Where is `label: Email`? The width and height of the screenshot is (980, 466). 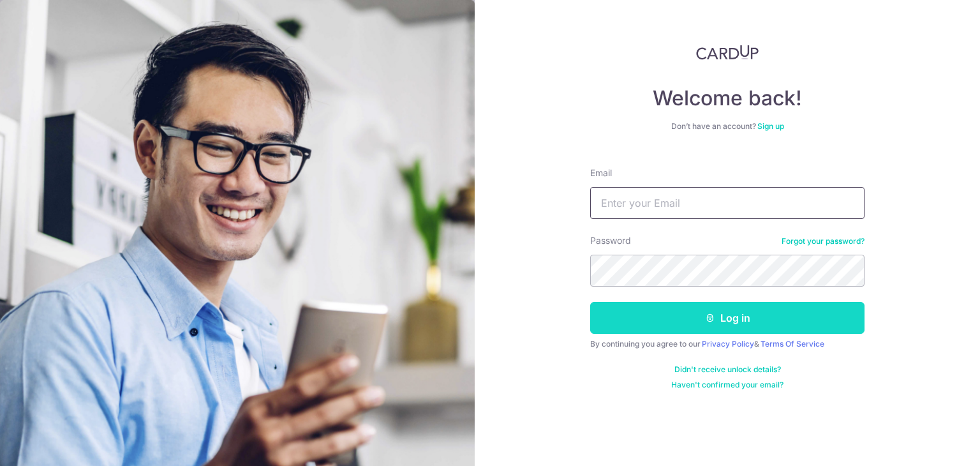
label: Email is located at coordinates (601, 173).